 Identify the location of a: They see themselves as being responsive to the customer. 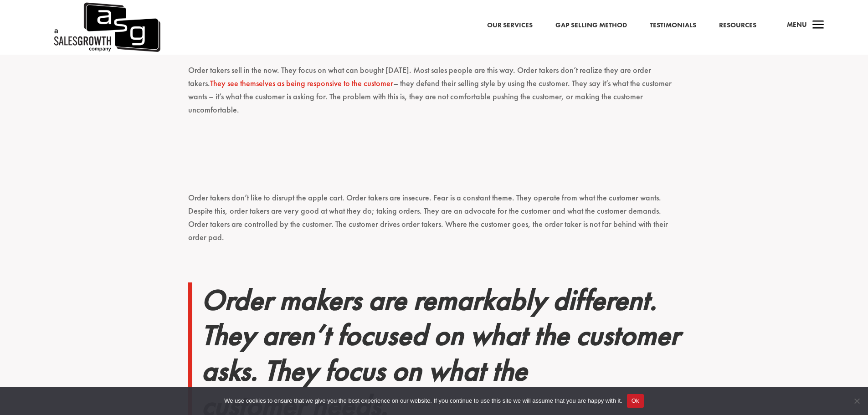
(302, 83).